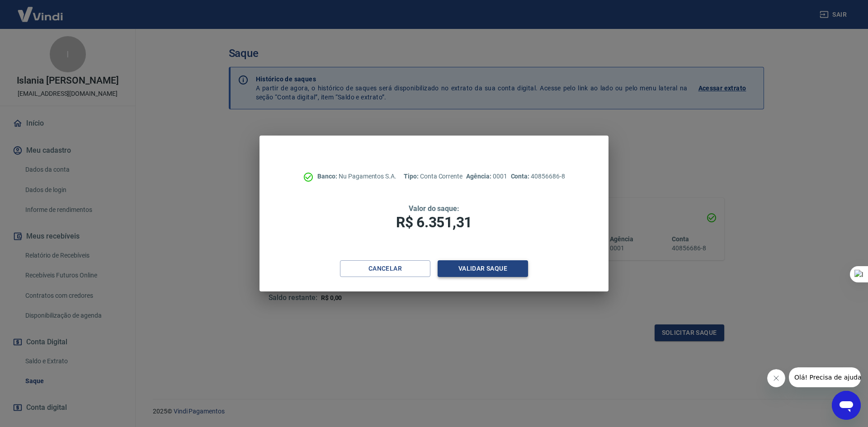  I want to click on span: Olá! Precisa de ajuda?, so click(40, 10).